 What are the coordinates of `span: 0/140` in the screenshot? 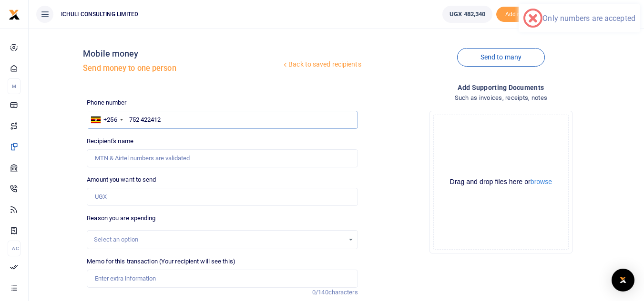 It's located at (320, 292).